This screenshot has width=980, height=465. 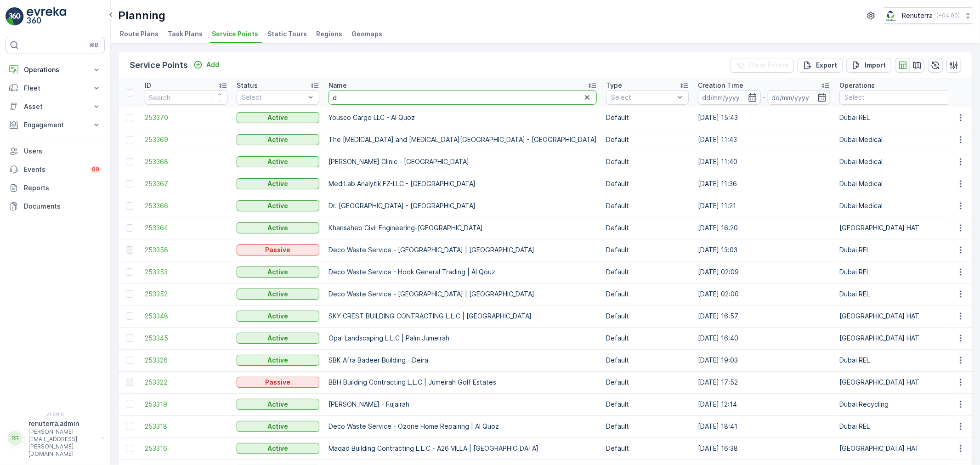 What do you see at coordinates (186, 404) in the screenshot?
I see `span: 253319` at bounding box center [186, 404].